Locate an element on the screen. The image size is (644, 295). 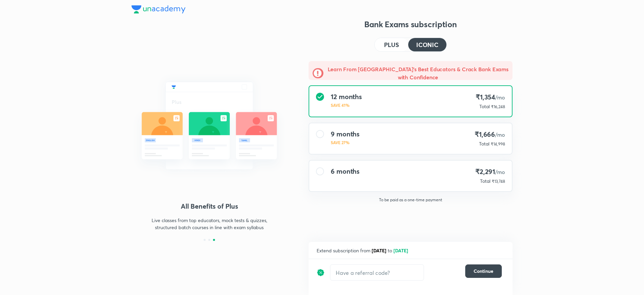
img: discount is located at coordinates (321, 272).